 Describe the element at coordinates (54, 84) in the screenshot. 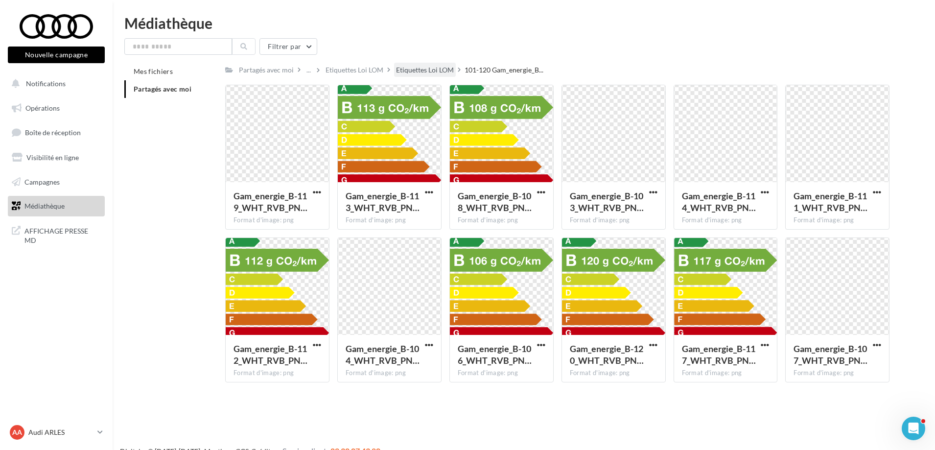

I see `button: Notifications` at that location.